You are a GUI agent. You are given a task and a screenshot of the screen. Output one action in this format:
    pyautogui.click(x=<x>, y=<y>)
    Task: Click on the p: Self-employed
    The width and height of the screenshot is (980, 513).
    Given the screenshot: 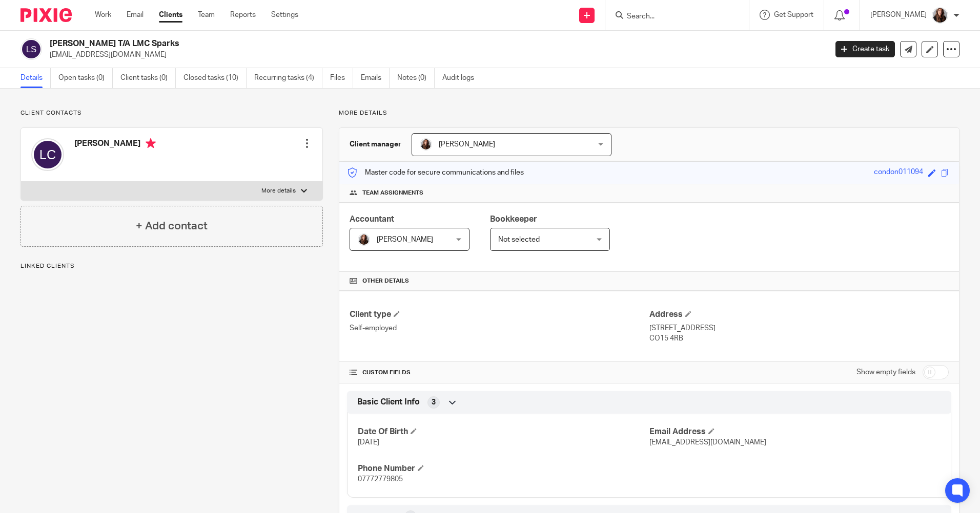 What is the action you would take?
    pyautogui.click(x=499, y=328)
    